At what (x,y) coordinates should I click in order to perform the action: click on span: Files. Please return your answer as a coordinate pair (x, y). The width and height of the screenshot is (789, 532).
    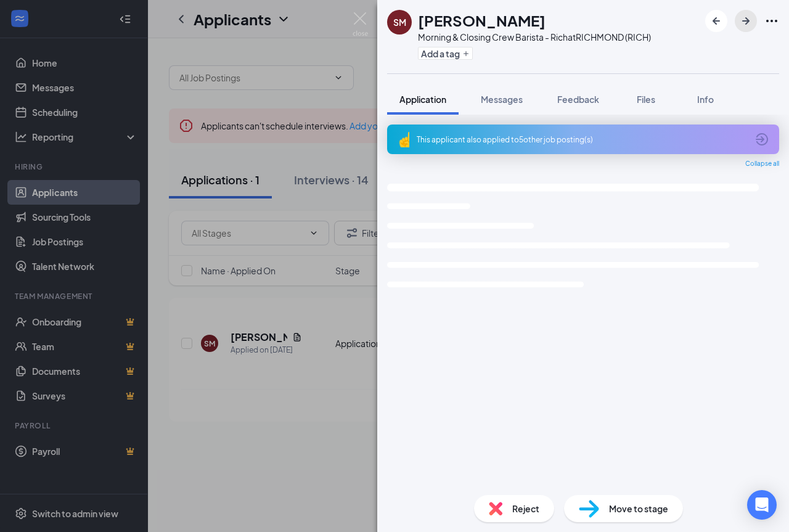
    Looking at the image, I should click on (646, 100).